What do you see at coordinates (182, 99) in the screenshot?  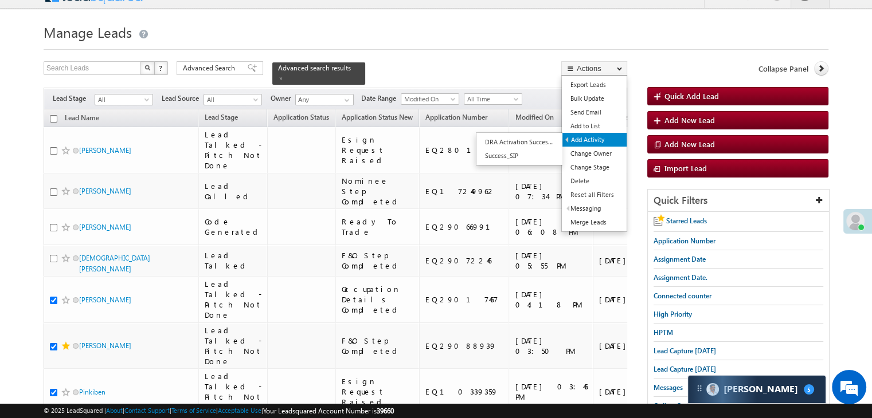 I see `span: Lead Source` at bounding box center [182, 99].